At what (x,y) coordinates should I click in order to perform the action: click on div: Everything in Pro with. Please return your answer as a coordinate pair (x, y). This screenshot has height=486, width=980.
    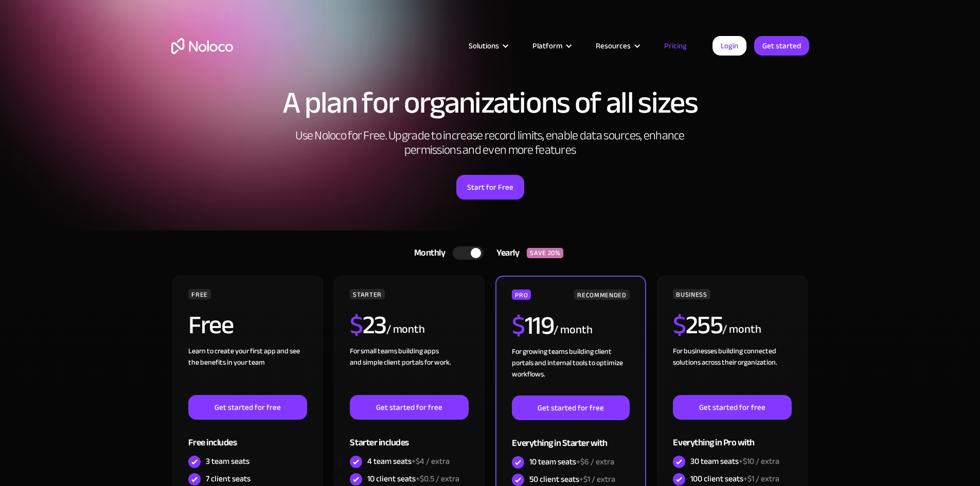
    Looking at the image, I should click on (732, 436).